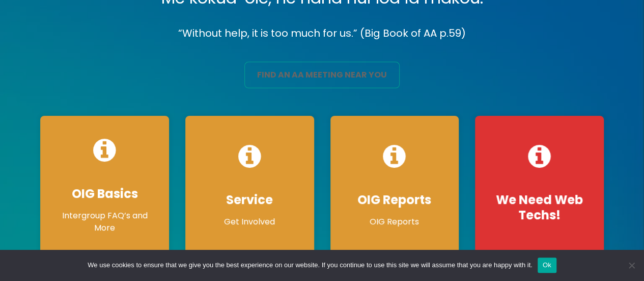 This screenshot has width=644, height=281. Describe the element at coordinates (540, 207) in the screenshot. I see `h4: We Need Web Techs!` at that location.